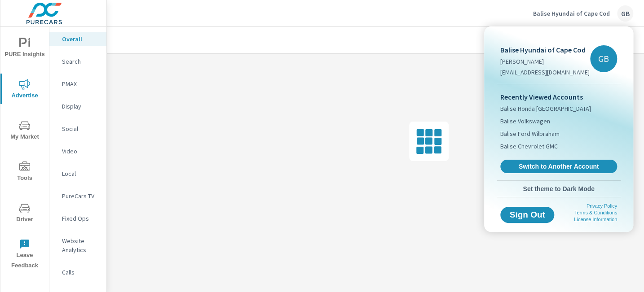  What do you see at coordinates (559, 189) in the screenshot?
I see `button: Set theme to Dark Mode` at bounding box center [559, 189].